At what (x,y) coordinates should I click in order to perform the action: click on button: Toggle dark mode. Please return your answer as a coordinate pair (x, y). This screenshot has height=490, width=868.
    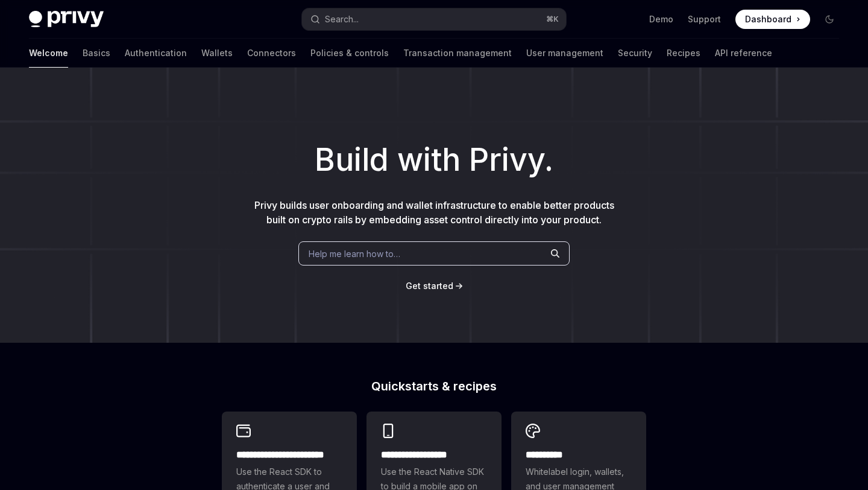
    Looking at the image, I should click on (829, 19).